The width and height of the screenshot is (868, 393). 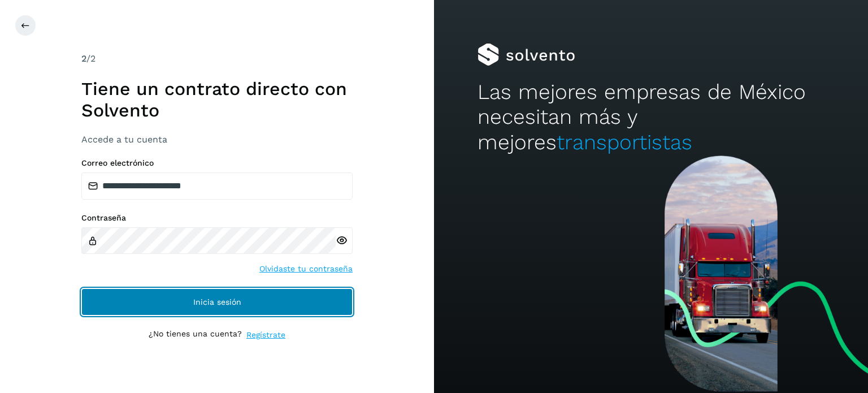 What do you see at coordinates (84, 58) in the screenshot?
I see `span: 2` at bounding box center [84, 58].